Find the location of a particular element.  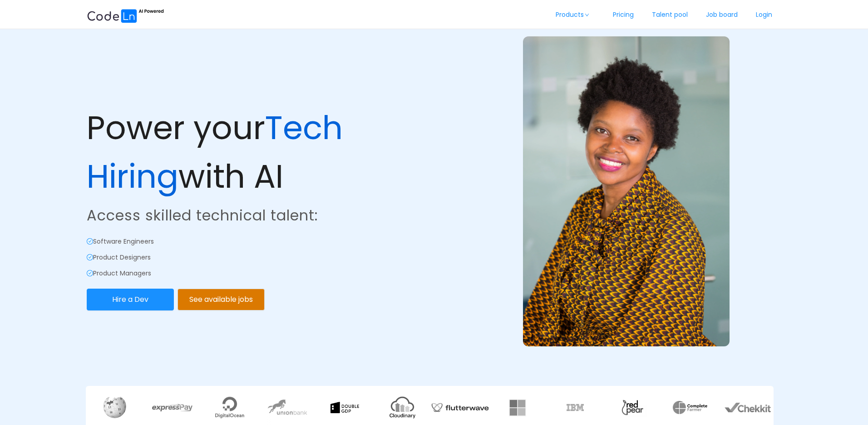

p: Access skilled technical talent: is located at coordinates (260, 215).